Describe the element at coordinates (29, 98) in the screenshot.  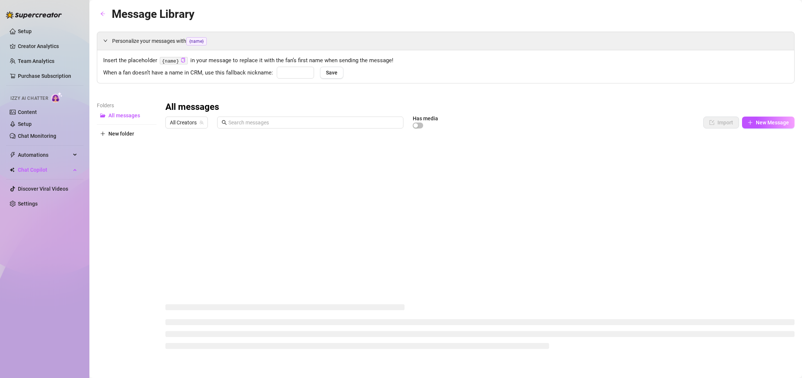
I see `span: Izzy AI Chatter` at that location.